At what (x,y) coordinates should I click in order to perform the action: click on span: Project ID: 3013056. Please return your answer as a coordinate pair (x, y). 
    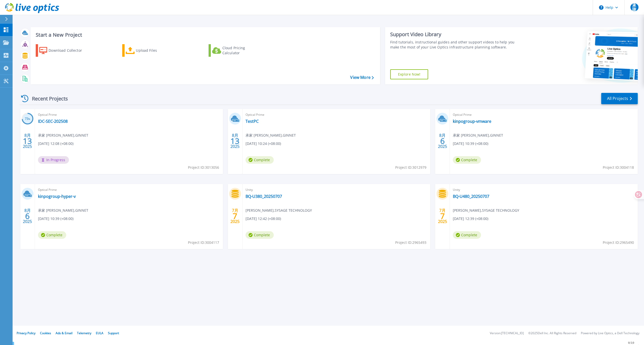
    Looking at the image, I should click on (203, 168).